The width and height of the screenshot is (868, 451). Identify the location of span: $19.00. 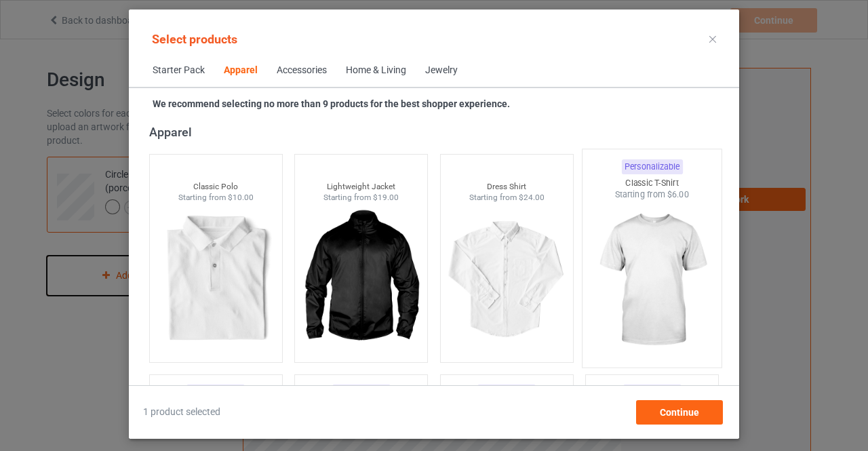
(386, 198).